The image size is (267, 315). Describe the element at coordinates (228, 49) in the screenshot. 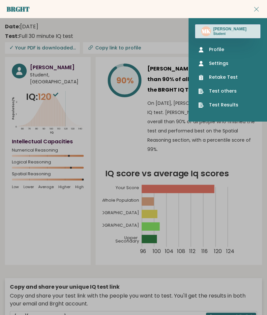

I see `a: Profile` at that location.